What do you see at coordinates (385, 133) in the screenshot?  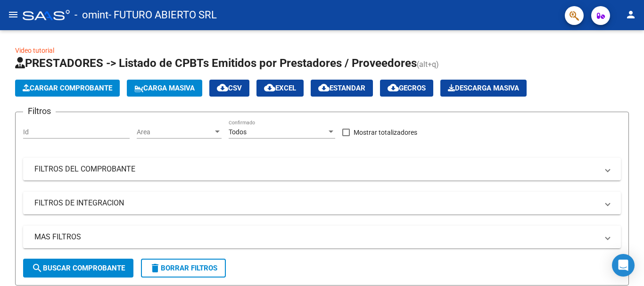 I see `span: Mostrar totalizadores` at bounding box center [385, 133].